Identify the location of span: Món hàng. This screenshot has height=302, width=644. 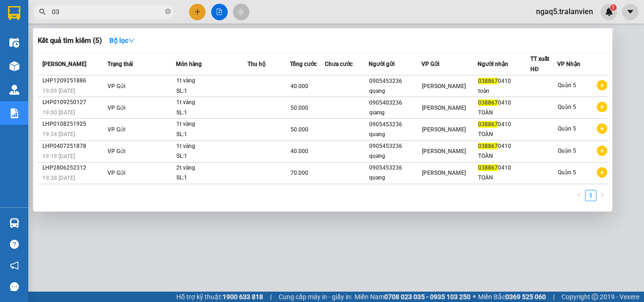
(188, 64).